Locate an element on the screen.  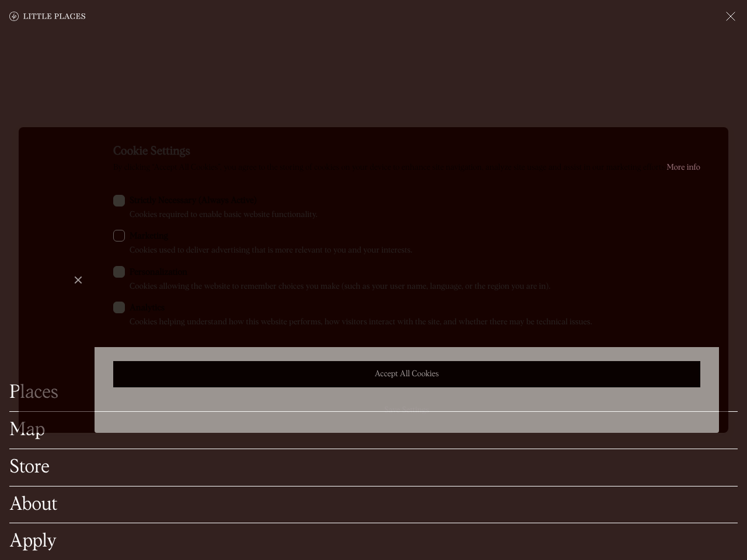
div: Cookies allowing the website to remember choices you make (such as your user name, language, or t... is located at coordinates (415, 287).